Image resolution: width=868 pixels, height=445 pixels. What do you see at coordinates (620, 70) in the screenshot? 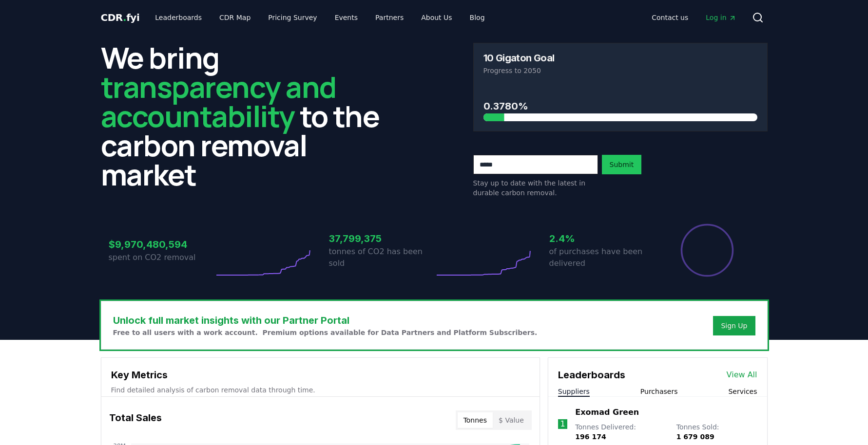
I see `p: Progress to 2050` at bounding box center [620, 70].